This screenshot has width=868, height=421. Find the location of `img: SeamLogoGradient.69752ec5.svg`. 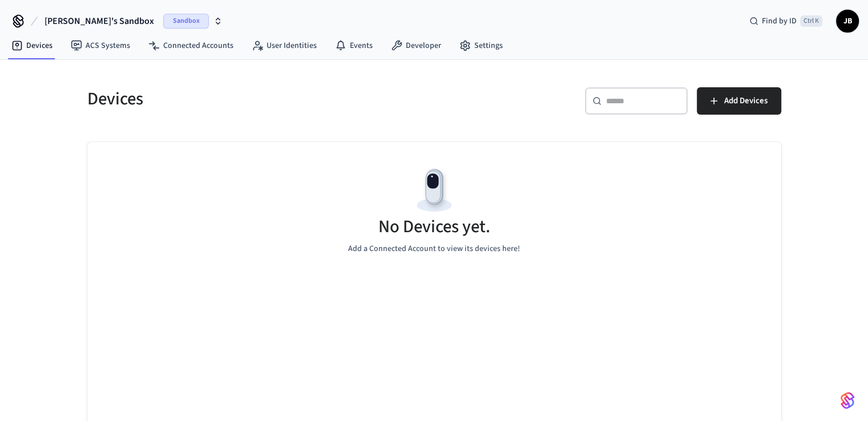

img: SeamLogoGradient.69752ec5.svg is located at coordinates (847, 400).